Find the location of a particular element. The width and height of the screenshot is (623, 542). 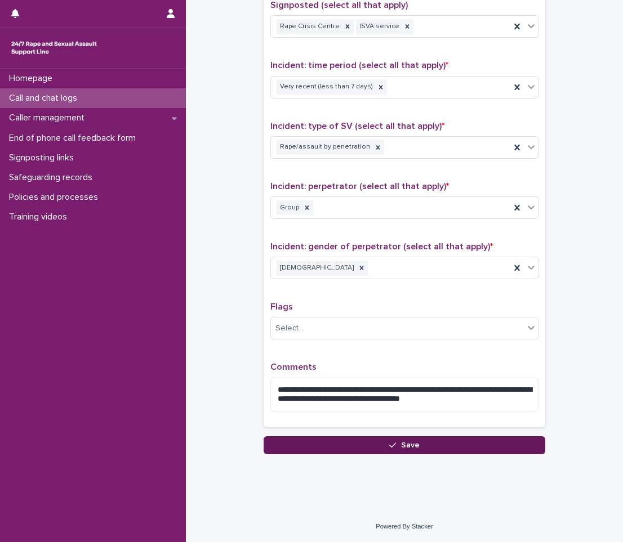

a: Powered By Stacker is located at coordinates (404, 527).